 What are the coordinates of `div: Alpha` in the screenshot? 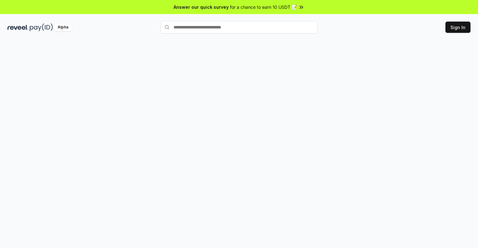 It's located at (63, 27).